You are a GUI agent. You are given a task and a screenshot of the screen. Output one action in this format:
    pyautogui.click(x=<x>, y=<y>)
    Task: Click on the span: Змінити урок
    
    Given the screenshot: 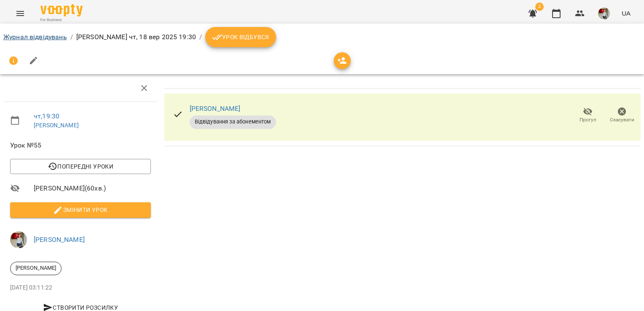 What is the action you would take?
    pyautogui.click(x=80, y=210)
    